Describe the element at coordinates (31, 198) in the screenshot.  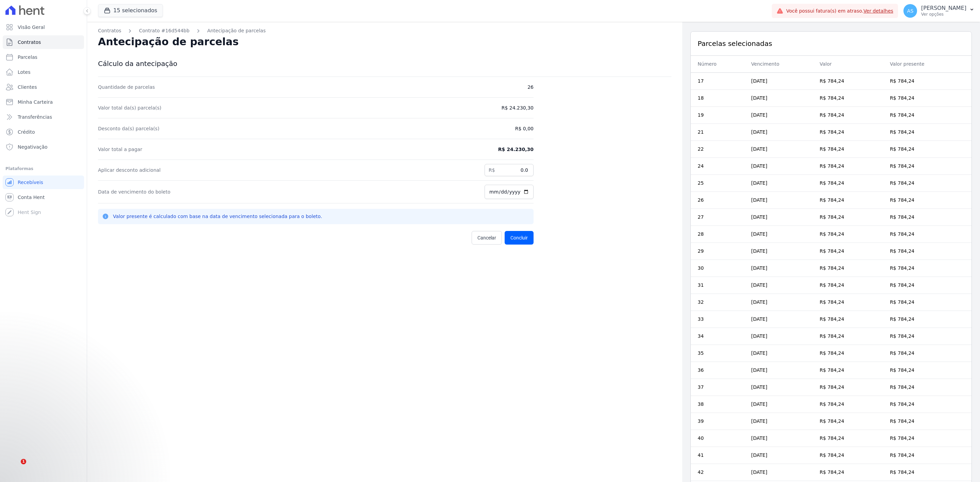
I see `span: Conta Hent` at that location.